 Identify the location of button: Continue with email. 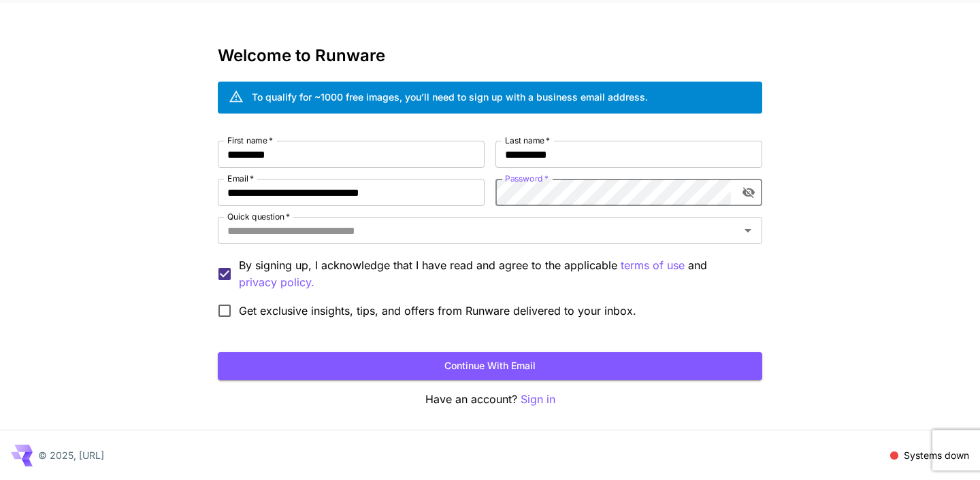
(490, 366).